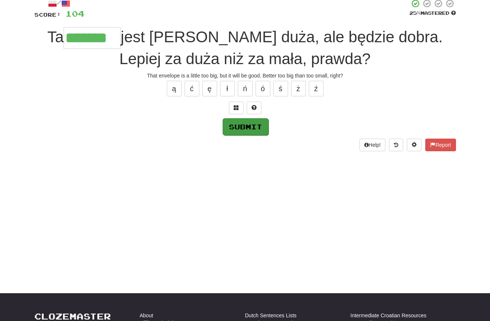 This screenshot has height=321, width=490. I want to click on button: ą, so click(174, 88).